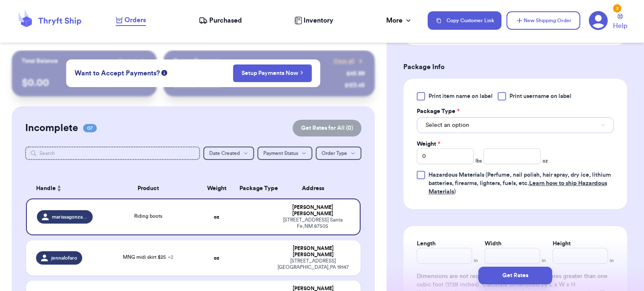 This screenshot has width=644, height=291. What do you see at coordinates (51, 128) in the screenshot?
I see `h2: Incomplete` at bounding box center [51, 128].